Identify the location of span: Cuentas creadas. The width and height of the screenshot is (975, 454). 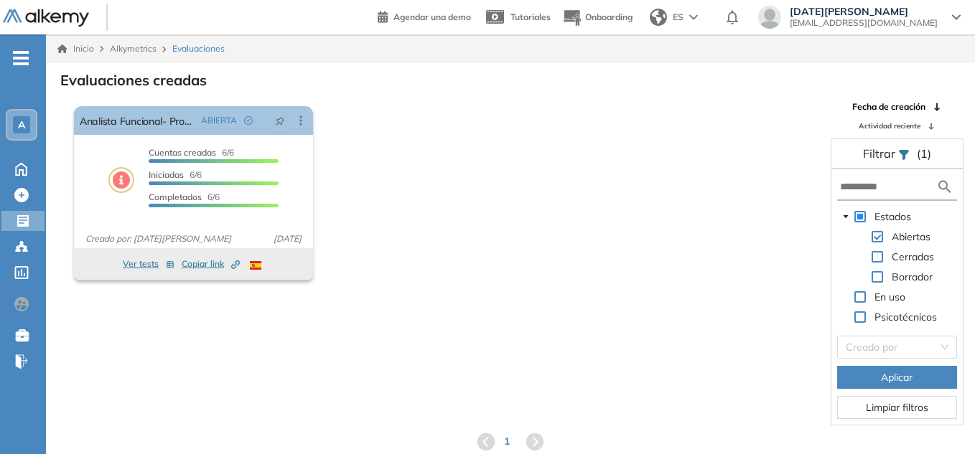
(182, 152).